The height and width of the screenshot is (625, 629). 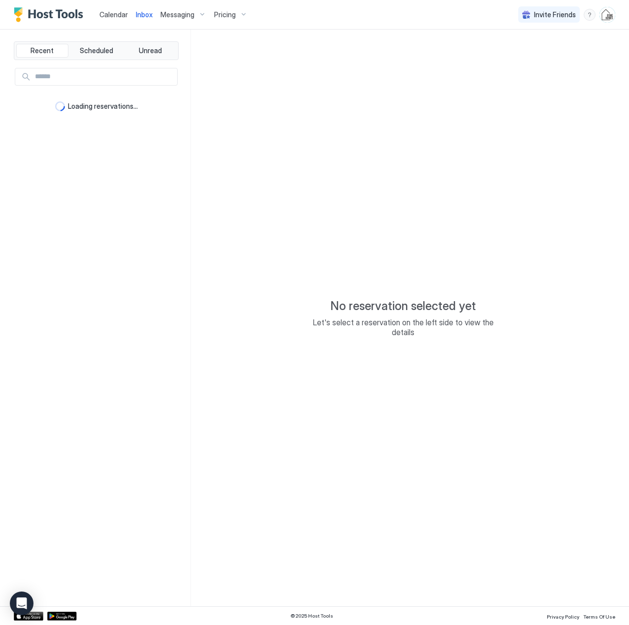 I want to click on a: Inbox, so click(x=144, y=14).